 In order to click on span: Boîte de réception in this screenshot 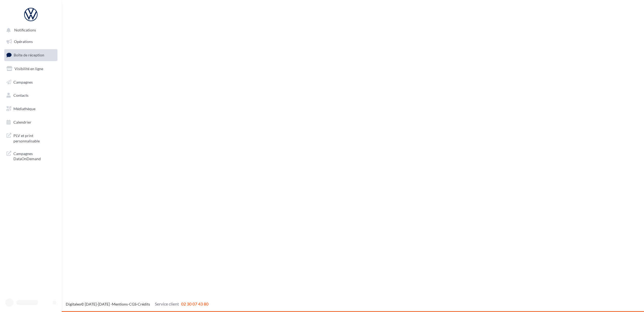, I will do `click(29, 55)`.